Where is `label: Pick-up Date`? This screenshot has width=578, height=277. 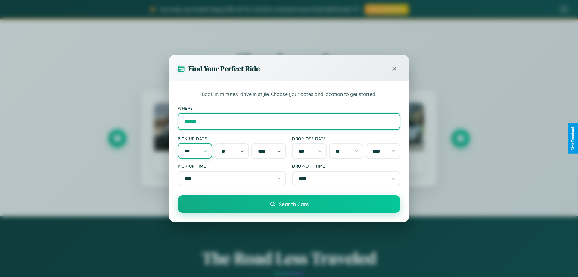 label: Pick-up Date is located at coordinates (232, 138).